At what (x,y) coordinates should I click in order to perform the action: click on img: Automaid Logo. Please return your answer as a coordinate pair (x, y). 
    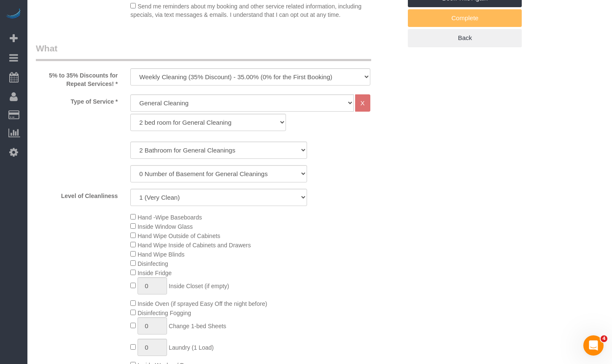
    Looking at the image, I should click on (14, 14).